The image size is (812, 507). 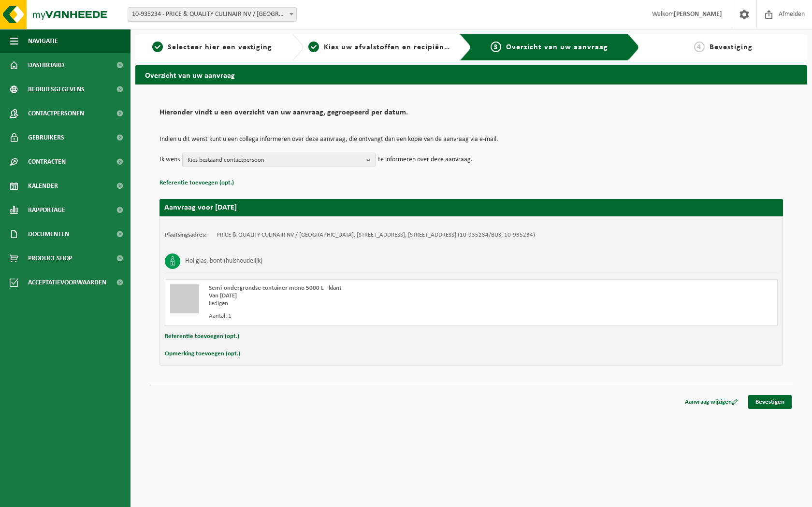 What do you see at coordinates (46, 65) in the screenshot?
I see `span: Dashboard` at bounding box center [46, 65].